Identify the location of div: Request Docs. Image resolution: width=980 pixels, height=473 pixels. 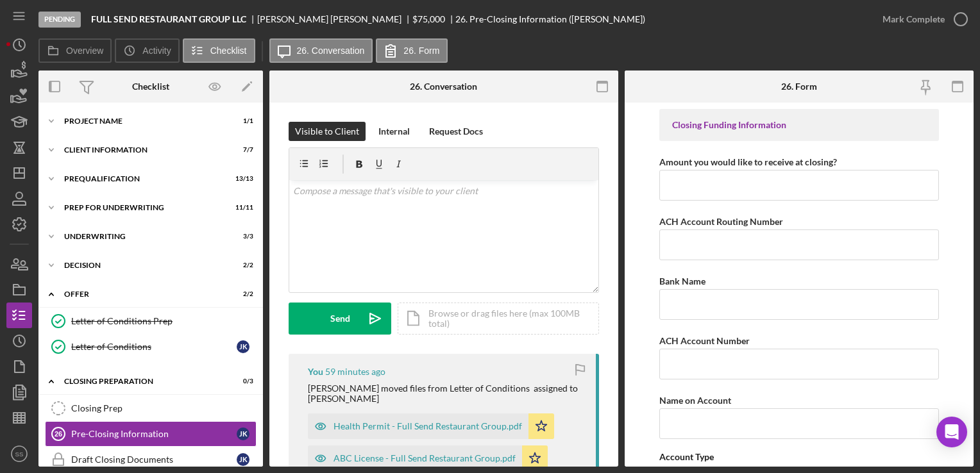
(456, 132).